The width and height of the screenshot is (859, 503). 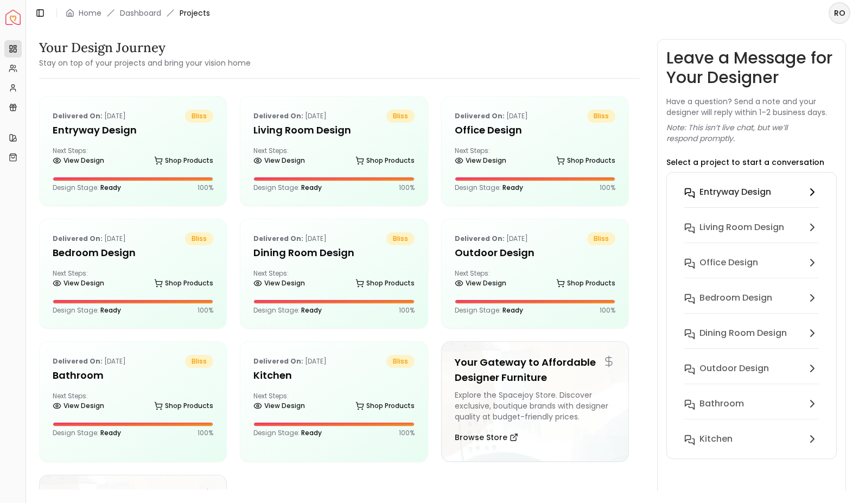 I want to click on img: Spacejoy Logo, so click(x=13, y=17).